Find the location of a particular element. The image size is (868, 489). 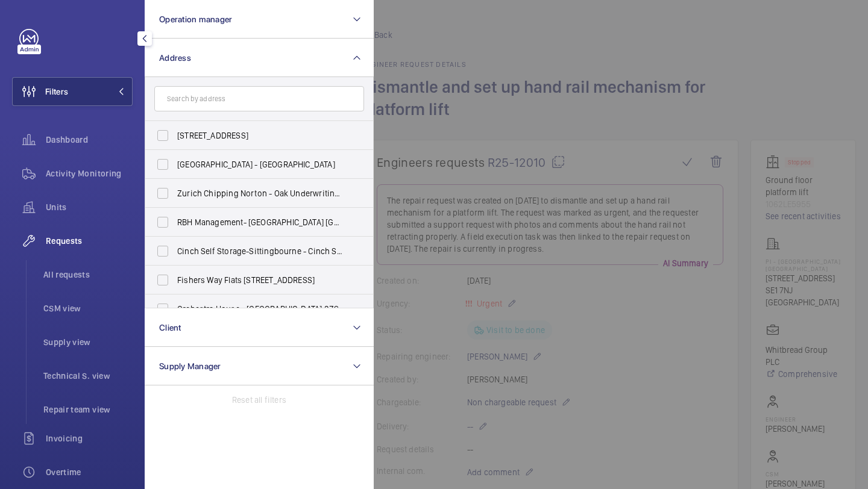

span: Overtime is located at coordinates (89, 472).